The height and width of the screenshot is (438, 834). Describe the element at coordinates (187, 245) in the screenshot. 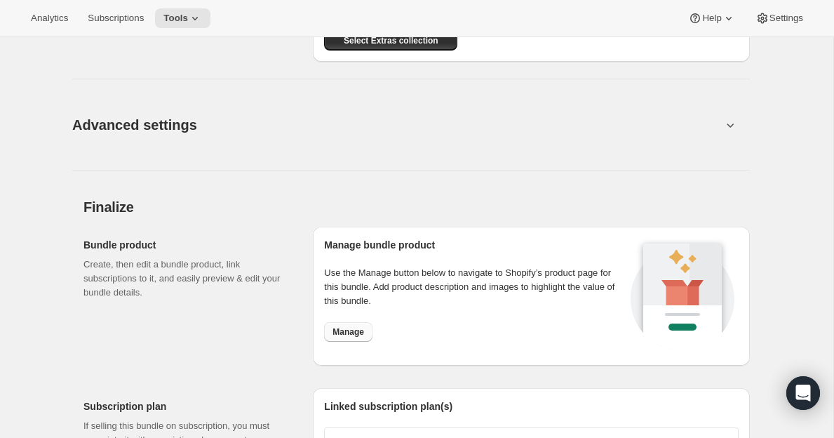

I see `h2: Bundle product` at that location.